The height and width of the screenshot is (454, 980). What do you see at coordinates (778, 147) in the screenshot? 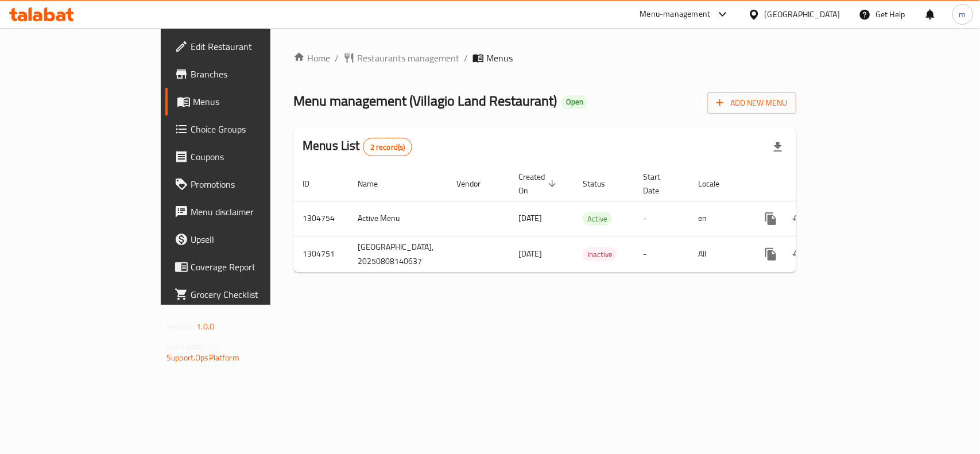
I see `div: Export file` at bounding box center [778, 147].